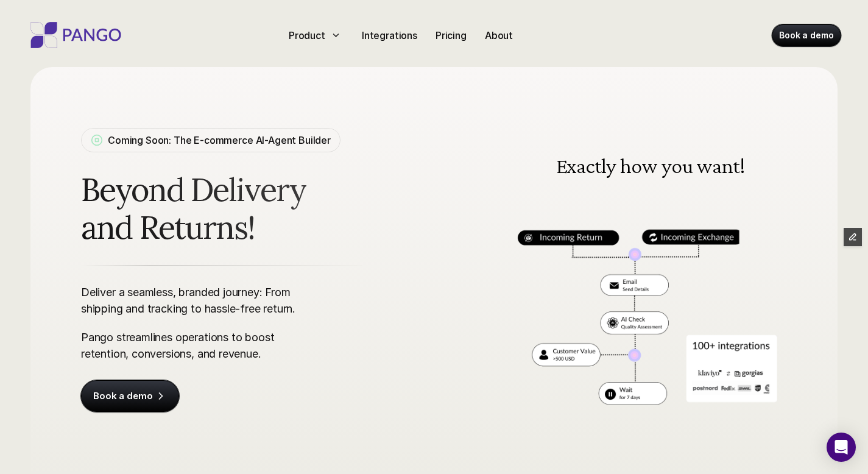 The image size is (868, 474). Describe the element at coordinates (390, 36) in the screenshot. I see `a: Integrations` at that location.